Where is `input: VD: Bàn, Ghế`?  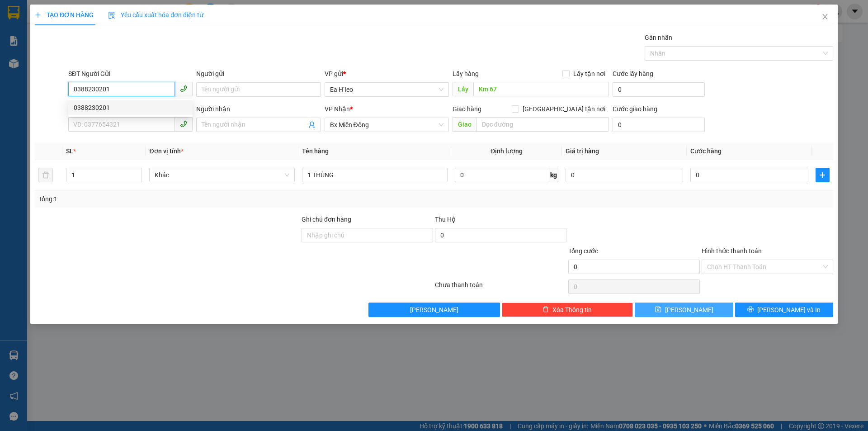 input: VD: Bàn, Ghế is located at coordinates (375, 176).